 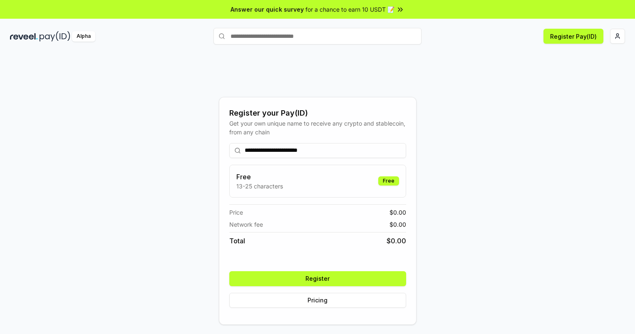 I want to click on span: Network fee, so click(x=246, y=224).